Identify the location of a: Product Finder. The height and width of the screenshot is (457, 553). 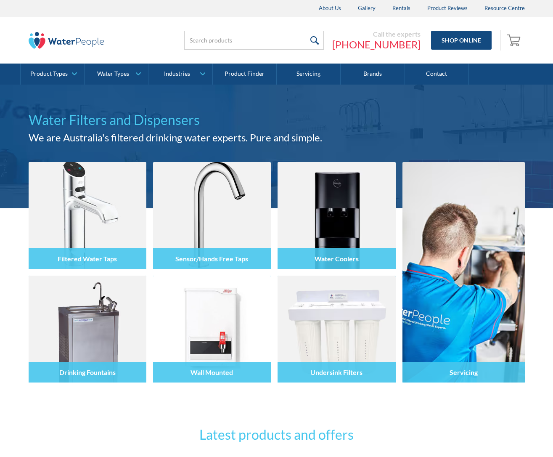
(245, 74).